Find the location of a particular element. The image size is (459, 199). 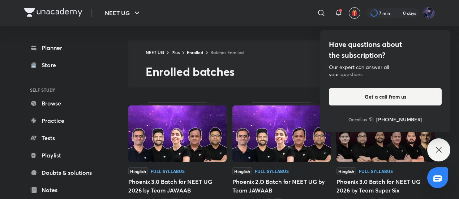

a: Tests is located at coordinates (66, 138).